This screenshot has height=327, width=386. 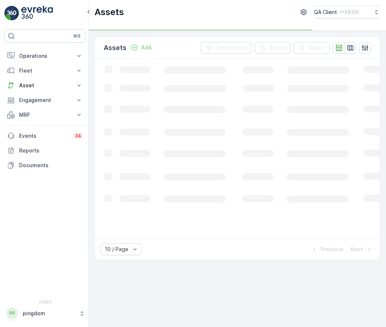 What do you see at coordinates (278, 48) in the screenshot?
I see `p: Export` at bounding box center [278, 48].